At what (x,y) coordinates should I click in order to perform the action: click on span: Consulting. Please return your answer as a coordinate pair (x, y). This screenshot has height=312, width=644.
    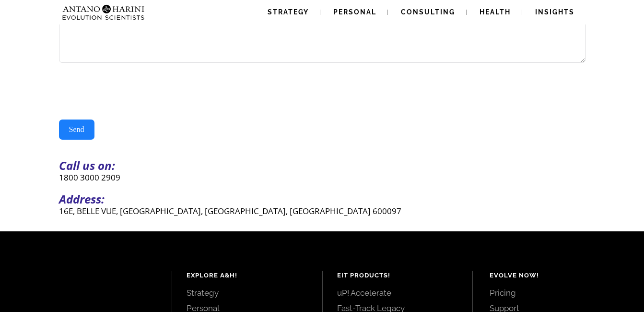
    Looking at the image, I should click on (428, 12).